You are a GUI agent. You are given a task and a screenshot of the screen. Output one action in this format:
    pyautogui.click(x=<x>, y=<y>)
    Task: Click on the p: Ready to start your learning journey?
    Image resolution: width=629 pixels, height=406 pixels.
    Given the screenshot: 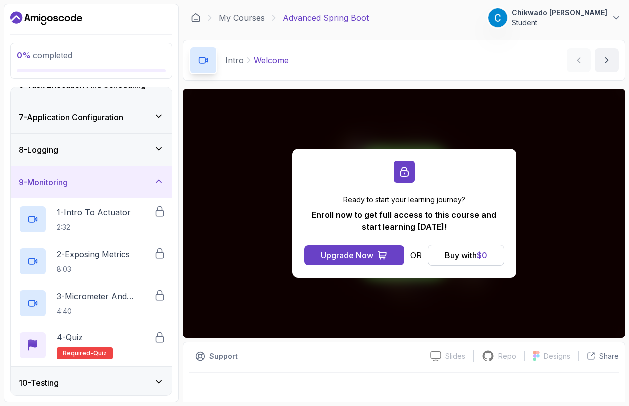 What is the action you would take?
    pyautogui.click(x=404, y=200)
    